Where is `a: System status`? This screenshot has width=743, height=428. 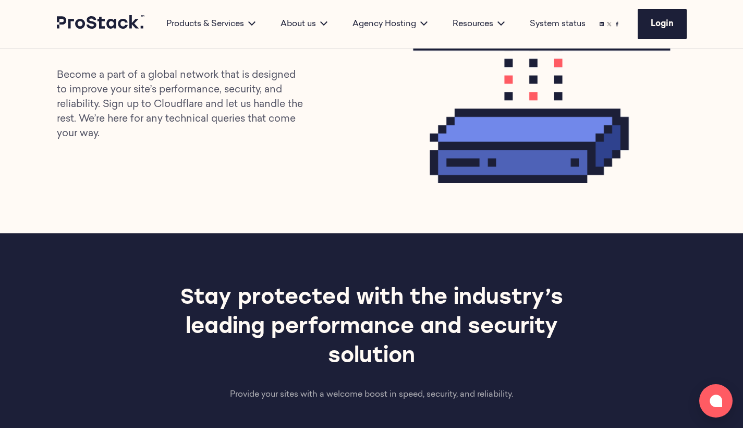
a: System status is located at coordinates (558, 24).